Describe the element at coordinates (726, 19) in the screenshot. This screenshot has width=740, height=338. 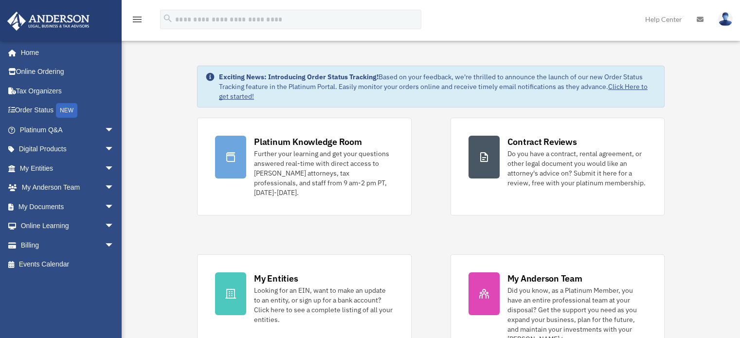
I see `img: User Pic` at that location.